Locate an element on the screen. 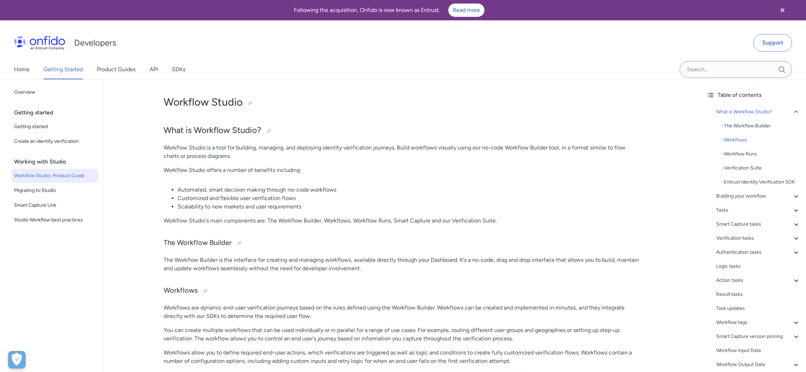 This screenshot has width=806, height=372. a: Workflow tags is located at coordinates (758, 322).